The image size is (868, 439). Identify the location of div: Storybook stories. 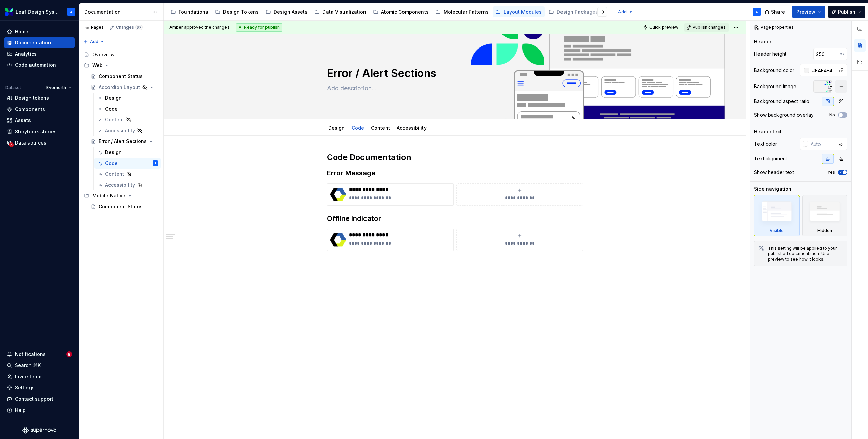
(36, 131).